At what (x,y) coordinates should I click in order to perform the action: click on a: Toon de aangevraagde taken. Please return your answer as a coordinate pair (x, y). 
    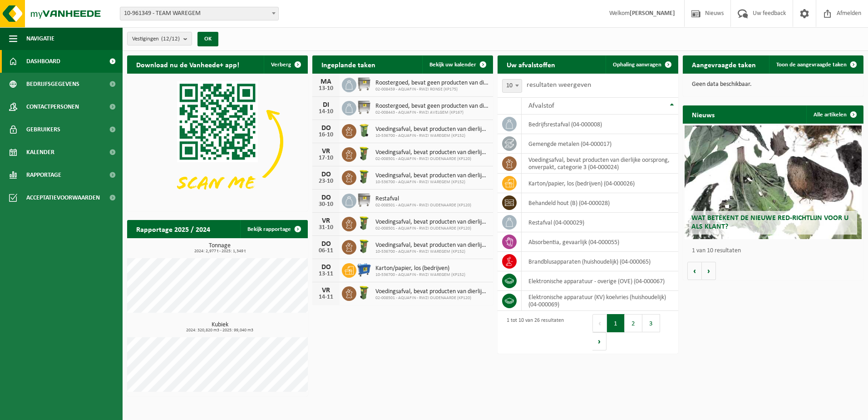
    Looking at the image, I should click on (816, 65).